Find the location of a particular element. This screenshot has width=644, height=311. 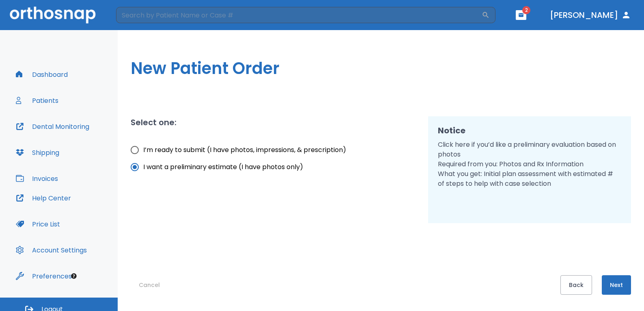

h2: Select one: is located at coordinates (153, 122).